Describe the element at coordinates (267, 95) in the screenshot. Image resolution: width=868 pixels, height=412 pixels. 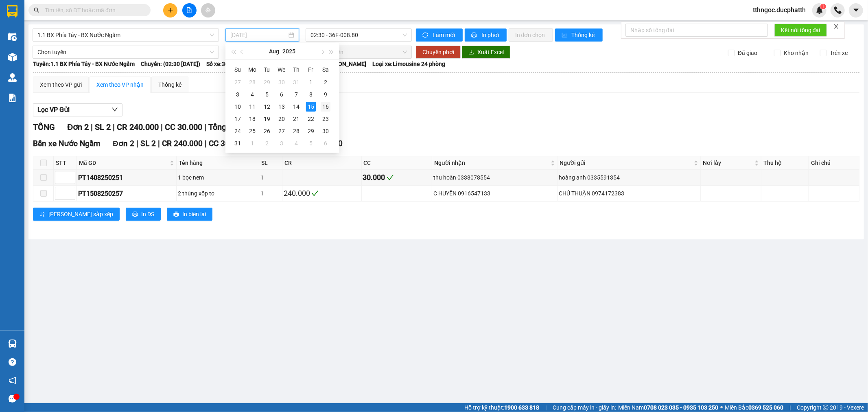
I see `td: 2025-08-05` at that location.